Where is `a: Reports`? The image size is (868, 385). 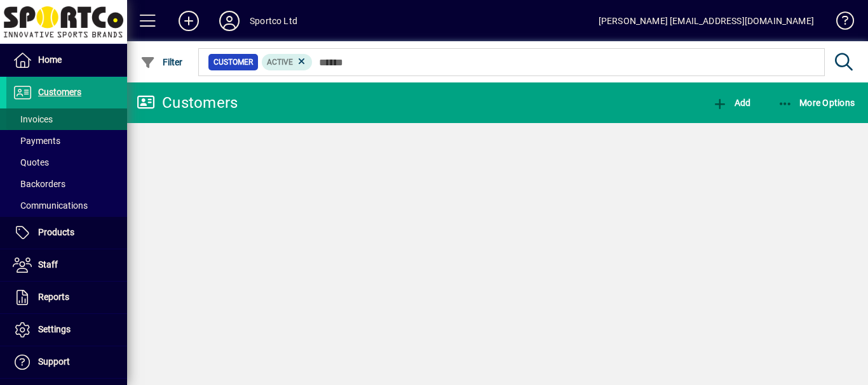 a: Reports is located at coordinates (67, 298).